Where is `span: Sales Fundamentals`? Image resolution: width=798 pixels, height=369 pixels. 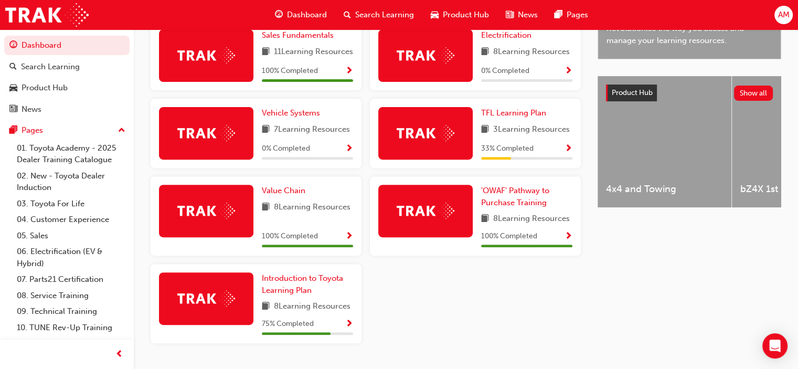
span: Sales Fundamentals is located at coordinates (297, 35).